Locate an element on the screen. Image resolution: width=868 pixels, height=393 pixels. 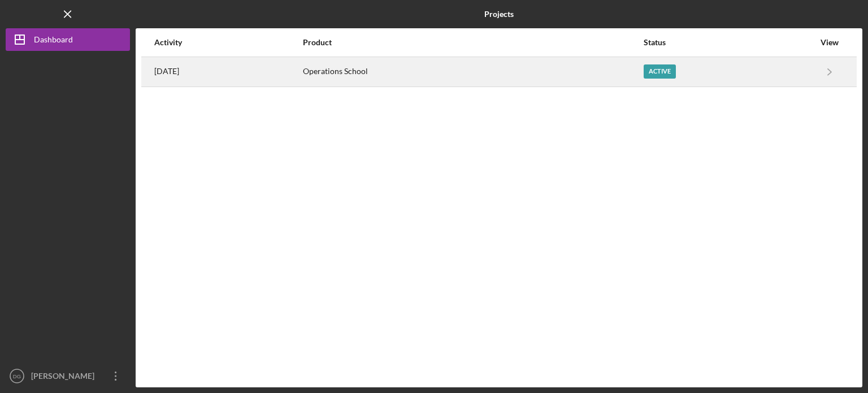
div: Status is located at coordinates (729, 43).